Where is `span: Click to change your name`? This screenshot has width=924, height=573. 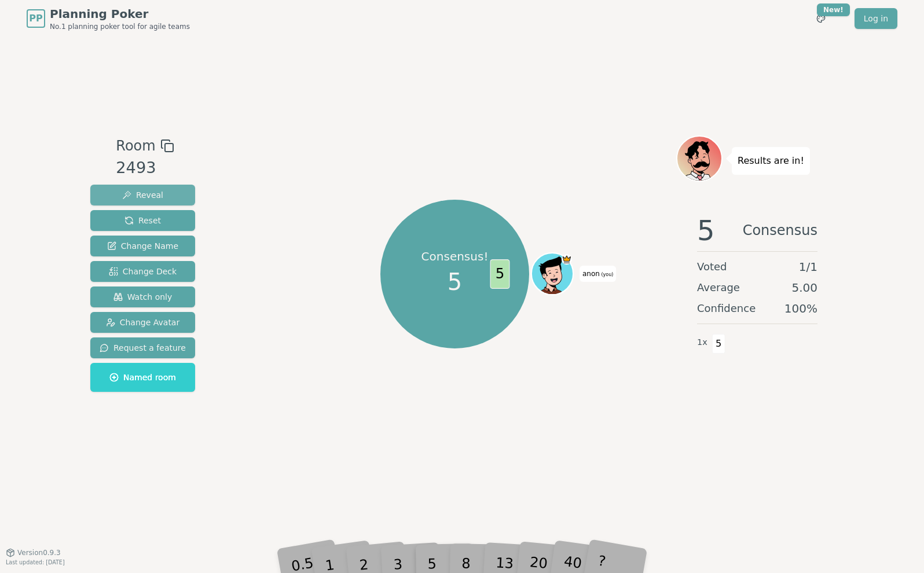
span: Click to change your name is located at coordinates (597, 274).